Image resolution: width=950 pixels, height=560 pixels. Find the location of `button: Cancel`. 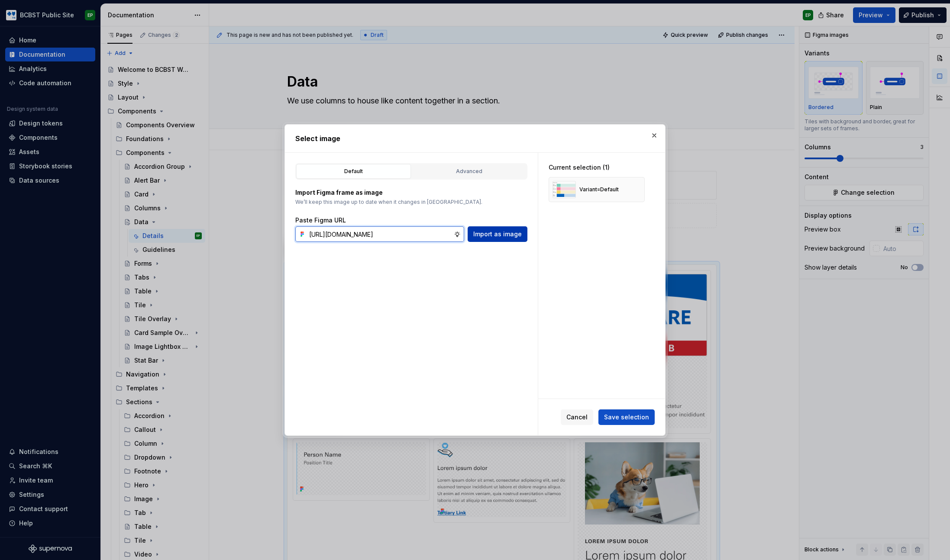

button: Cancel is located at coordinates (577, 417).